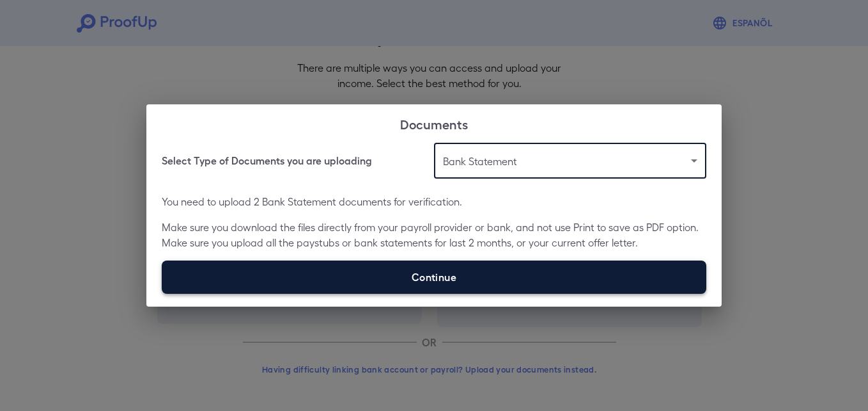 The image size is (868, 411). Describe the element at coordinates (267, 160) in the screenshot. I see `h6: Select Type of Documents you are uploading` at that location.